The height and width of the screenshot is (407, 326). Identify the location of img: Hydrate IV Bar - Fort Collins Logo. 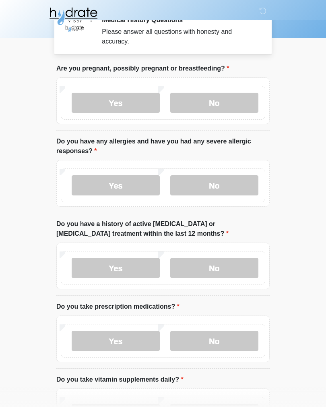
(73, 16).